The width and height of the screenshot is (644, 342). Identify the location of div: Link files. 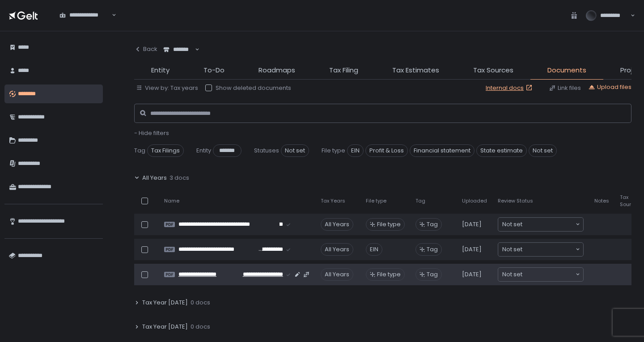
(565, 88).